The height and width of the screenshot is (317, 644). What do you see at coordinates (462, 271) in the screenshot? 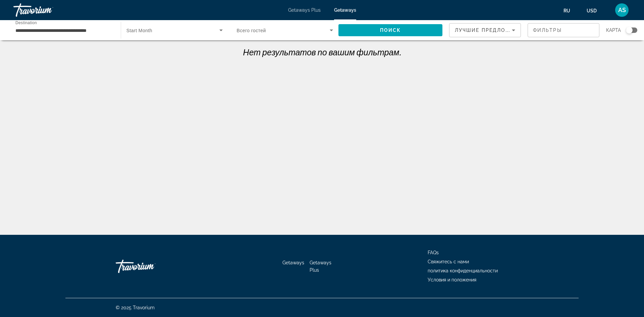
I see `a: политика конфиденциальности` at bounding box center [462, 271].